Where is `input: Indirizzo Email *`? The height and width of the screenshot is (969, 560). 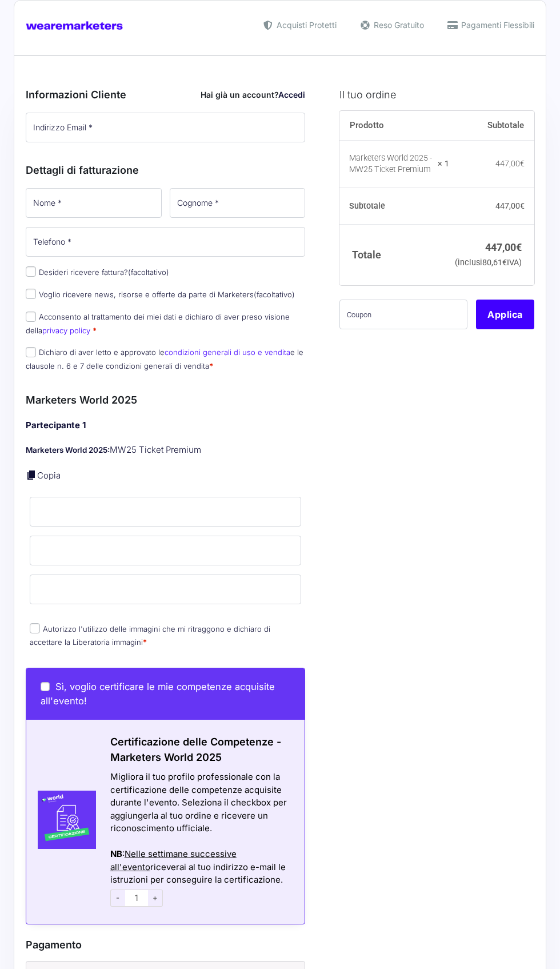
input: Indirizzo Email * is located at coordinates (165, 127).